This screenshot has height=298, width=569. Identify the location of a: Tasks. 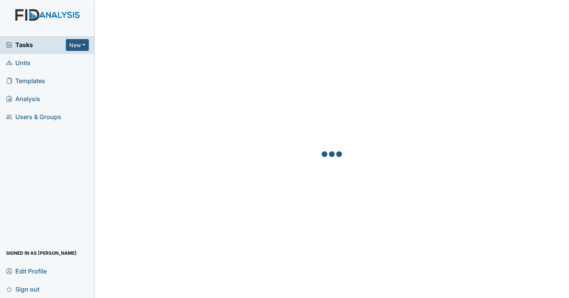
(36, 45).